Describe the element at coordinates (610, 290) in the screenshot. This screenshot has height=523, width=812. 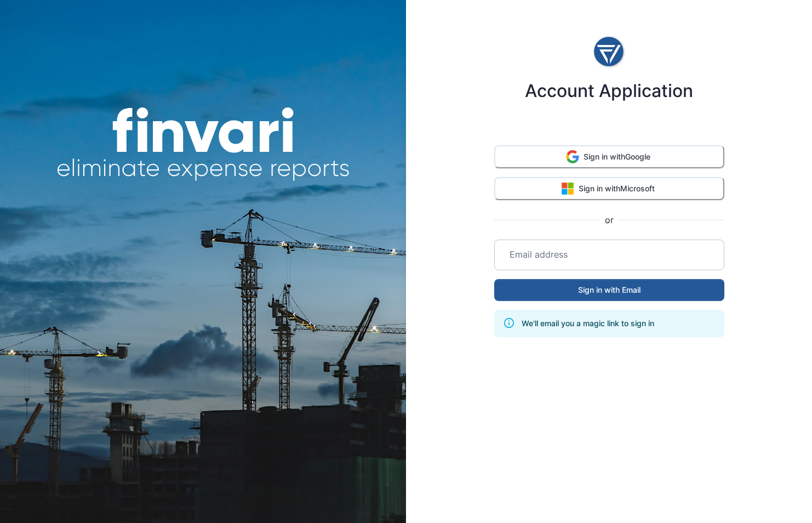
I see `button: Sign in with Email` at that location.